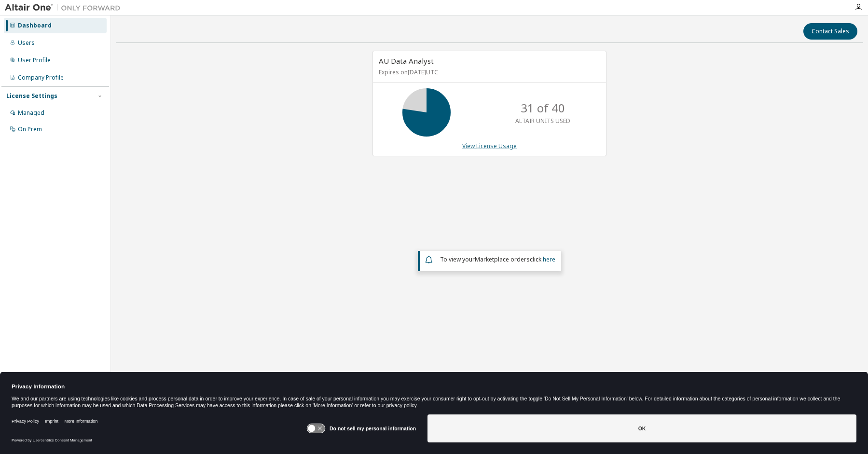 The width and height of the screenshot is (868, 454). What do you see at coordinates (502, 259) in the screenshot?
I see `em: Marketplace orders` at bounding box center [502, 259].